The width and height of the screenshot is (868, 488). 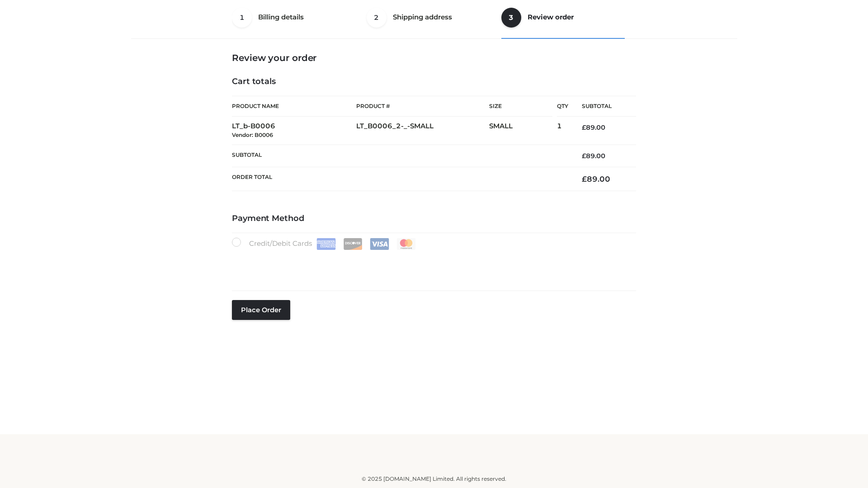 I want to click on label: Credit/Debit Cards, so click(x=324, y=244).